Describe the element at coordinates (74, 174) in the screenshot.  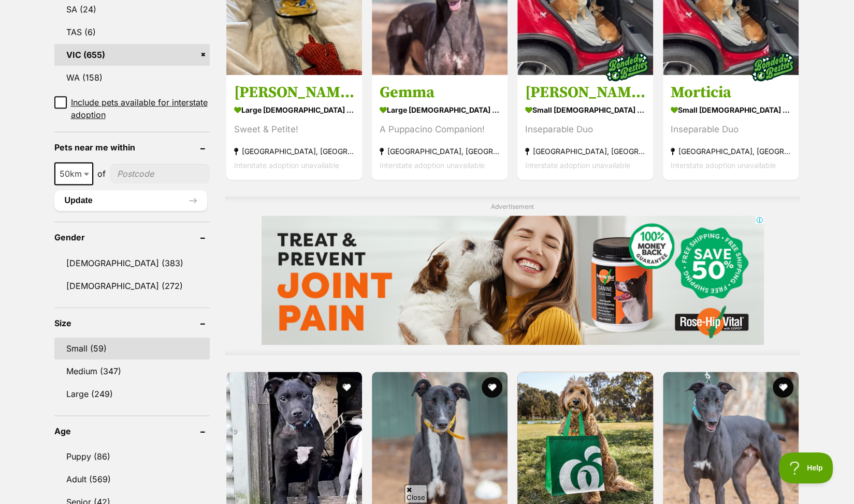
I see `span: 50km` at that location.